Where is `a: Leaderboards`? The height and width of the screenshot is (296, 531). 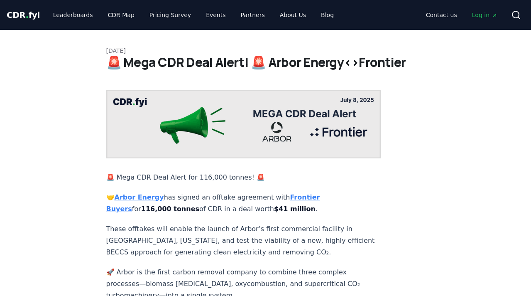 a: Leaderboards is located at coordinates (73, 15).